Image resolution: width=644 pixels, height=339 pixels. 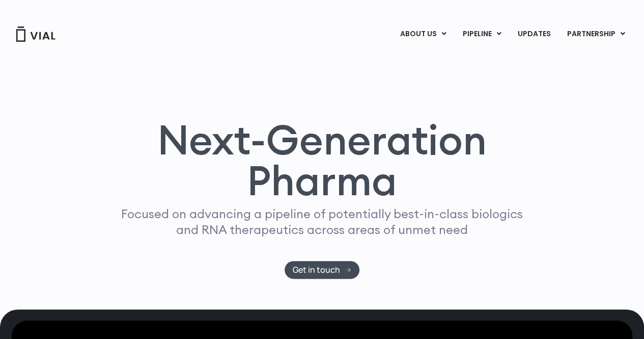 I want to click on span: Get in touch, so click(x=316, y=270).